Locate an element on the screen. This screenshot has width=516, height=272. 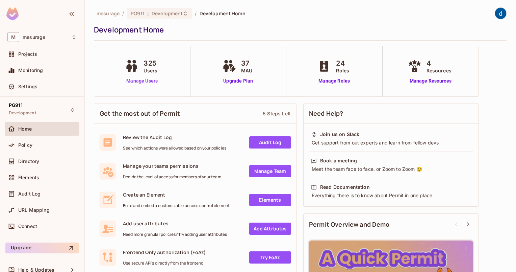
div: Get support from out experts and learn from fellow devs is located at coordinates (391, 143).